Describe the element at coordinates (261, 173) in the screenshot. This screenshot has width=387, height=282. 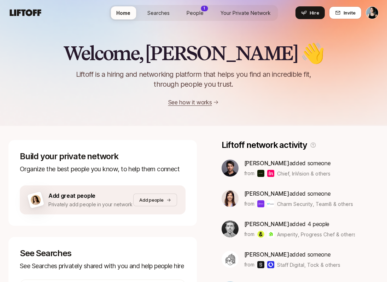
I see `img: Chief` at that location.